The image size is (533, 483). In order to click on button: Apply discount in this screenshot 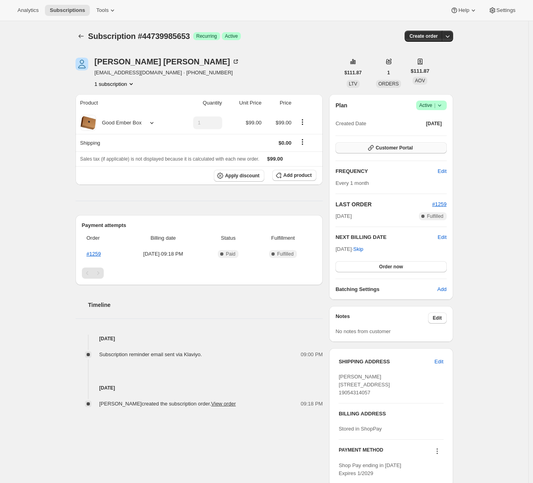, I will do `click(239, 176)`.